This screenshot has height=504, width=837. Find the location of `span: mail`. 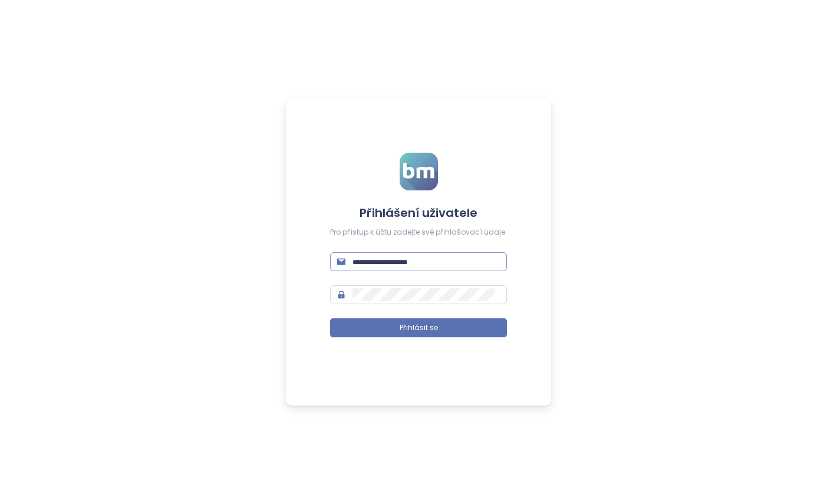

span: mail is located at coordinates (341, 262).